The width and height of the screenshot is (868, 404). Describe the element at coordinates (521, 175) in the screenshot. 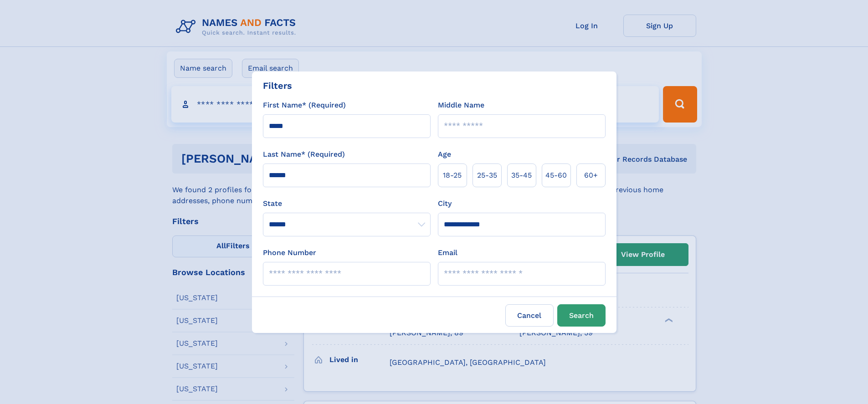

I see `span: 35‑45` at that location.